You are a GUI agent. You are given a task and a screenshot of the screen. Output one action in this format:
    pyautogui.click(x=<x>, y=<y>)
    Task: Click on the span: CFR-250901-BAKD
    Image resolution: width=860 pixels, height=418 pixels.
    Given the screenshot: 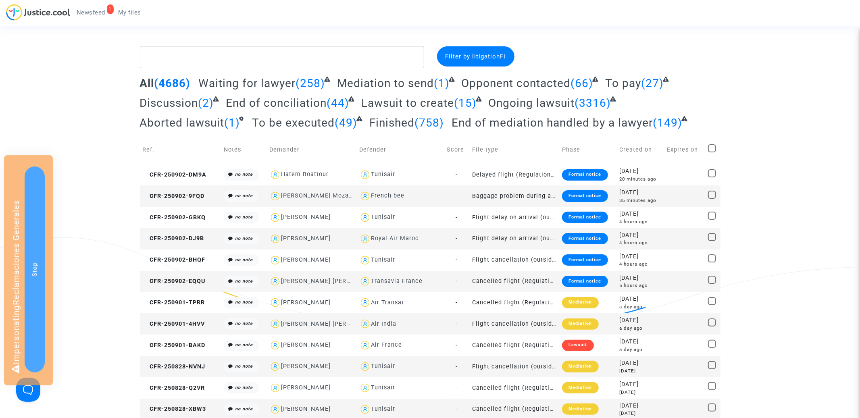 What is the action you would take?
    pyautogui.click(x=174, y=345)
    